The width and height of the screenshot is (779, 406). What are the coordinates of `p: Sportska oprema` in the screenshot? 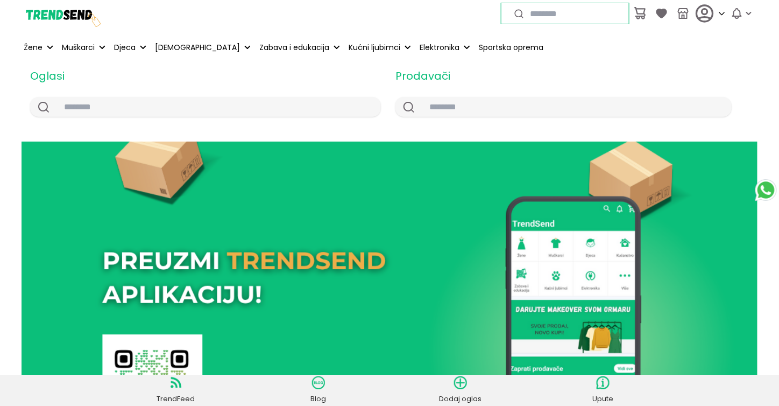 It's located at (511, 47).